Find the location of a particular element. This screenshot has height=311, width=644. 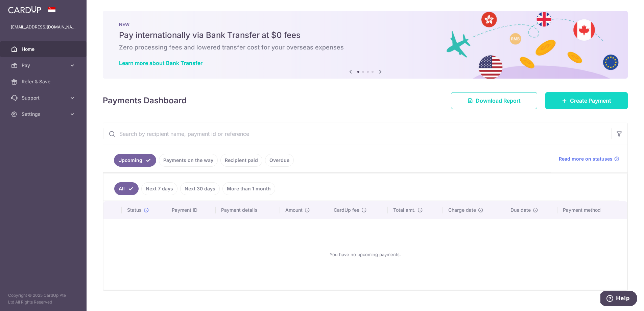

div: You have no upcoming payments. is located at coordinates (365, 255).